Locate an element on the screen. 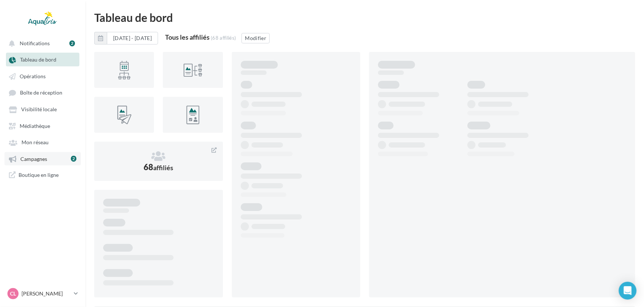 This screenshot has width=644, height=307. a: 2 is located at coordinates (73, 159).